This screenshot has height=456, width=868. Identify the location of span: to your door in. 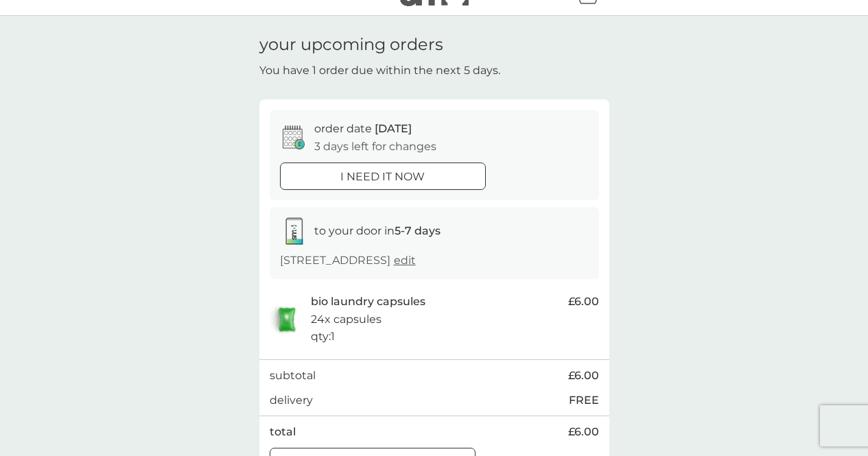
(377, 231).